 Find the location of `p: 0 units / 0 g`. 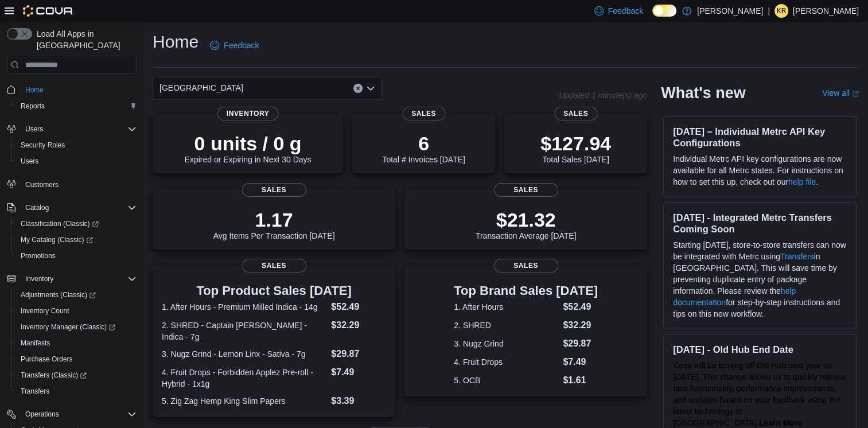

p: 0 units / 0 g is located at coordinates (248, 143).